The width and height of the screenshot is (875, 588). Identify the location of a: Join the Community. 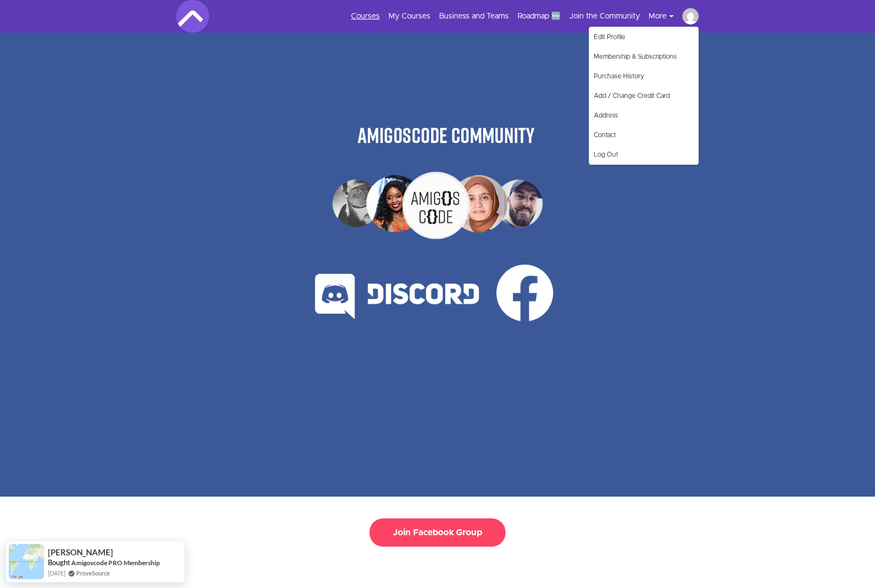
(605, 16).